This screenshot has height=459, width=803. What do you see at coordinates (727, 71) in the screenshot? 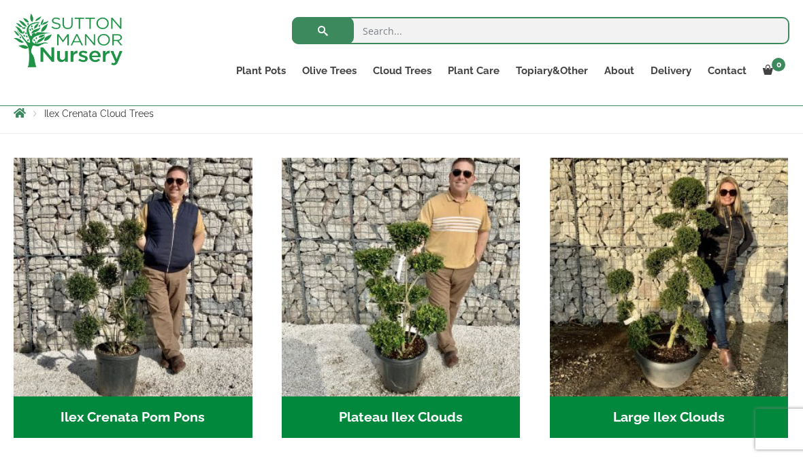
I see `a: Contact` at bounding box center [727, 71].